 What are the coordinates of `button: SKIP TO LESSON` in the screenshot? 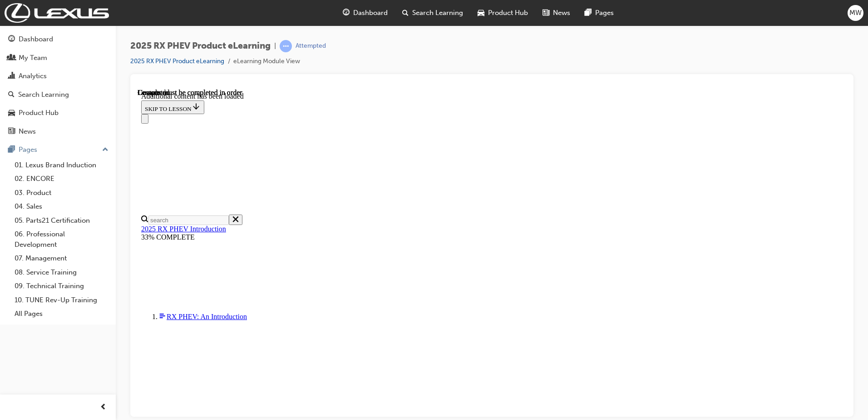 It's located at (35, 19).